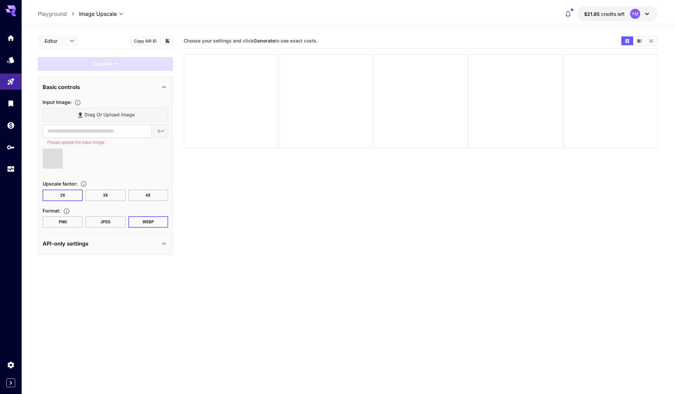 The image size is (674, 394). Describe the element at coordinates (105, 222) in the screenshot. I see `button: JPEG` at that location.